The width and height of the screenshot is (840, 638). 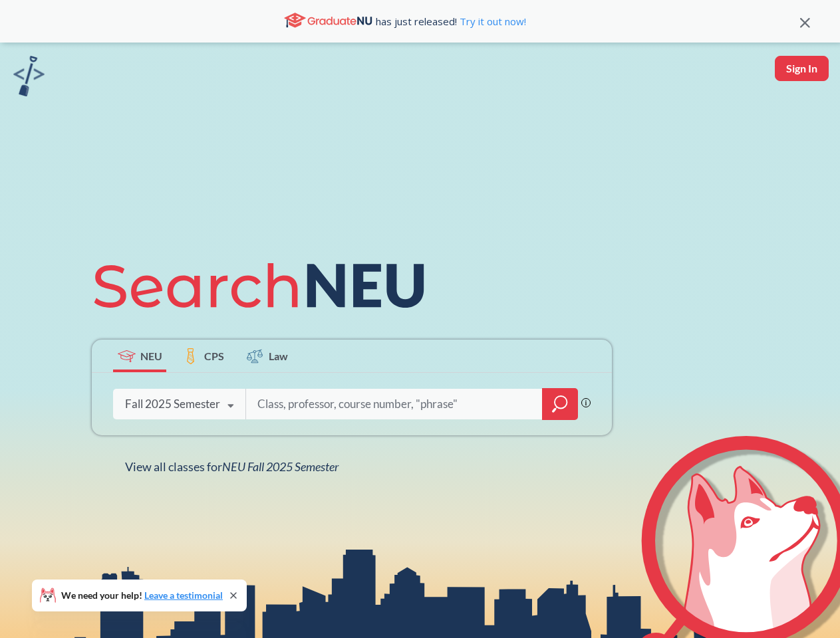 I want to click on span: Law, so click(x=278, y=355).